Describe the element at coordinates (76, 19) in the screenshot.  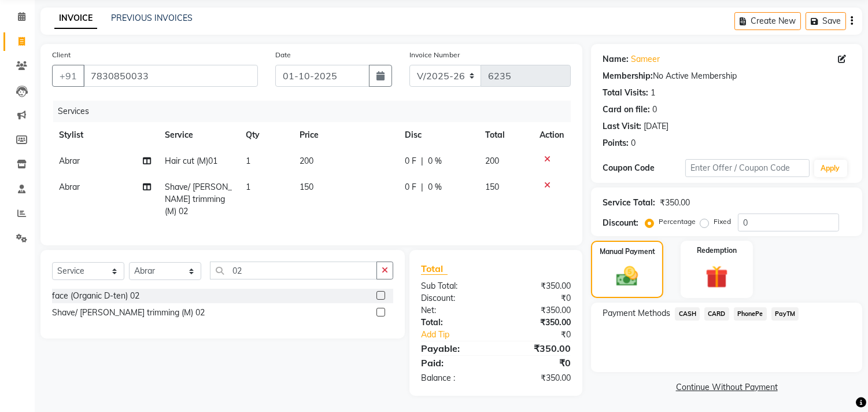
I see `a: INVOICE` at that location.